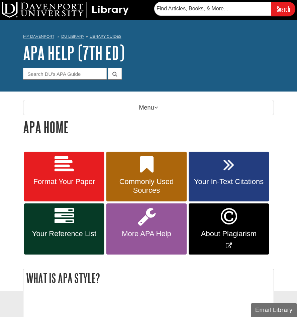  What do you see at coordinates (274, 310) in the screenshot?
I see `button: Email Library` at bounding box center [274, 310].